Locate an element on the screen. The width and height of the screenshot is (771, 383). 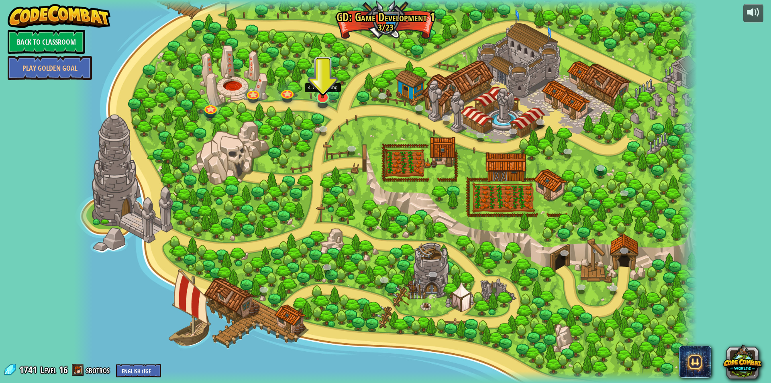
a: sbotros is located at coordinates (99, 370).